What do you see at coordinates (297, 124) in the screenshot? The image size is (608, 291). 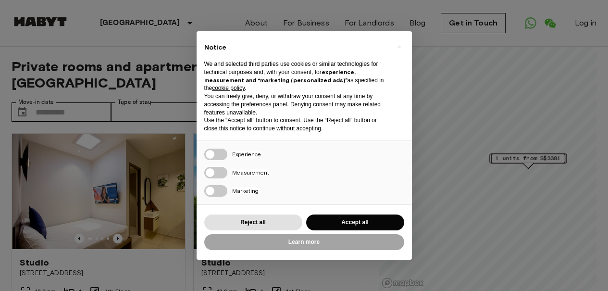 I see `p: Use the “Accept all” button to consent. Use the “Reject all” button or close this notice to conti...` at bounding box center [297, 124].